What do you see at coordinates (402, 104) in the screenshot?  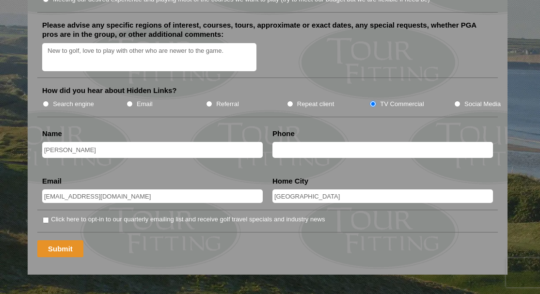 I see `label: TV Commercial` at bounding box center [402, 104].